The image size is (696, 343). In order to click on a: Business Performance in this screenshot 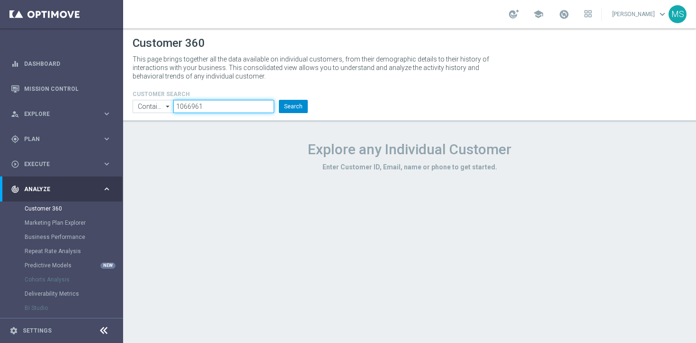, I will do `click(62, 237)`.